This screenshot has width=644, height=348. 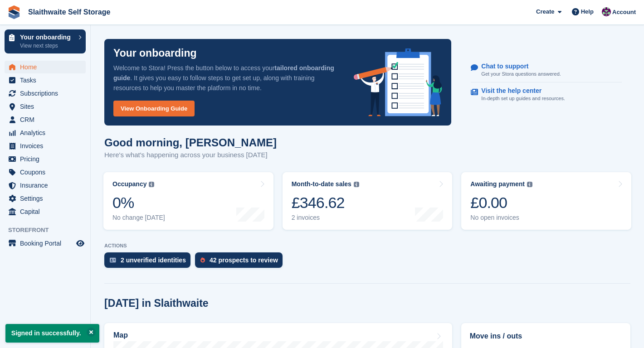 I want to click on img: prospect-51fa495bee0391a8d652442698ab0144808aea92771e9ea1ae160a38d050c398.svg, so click(x=203, y=260).